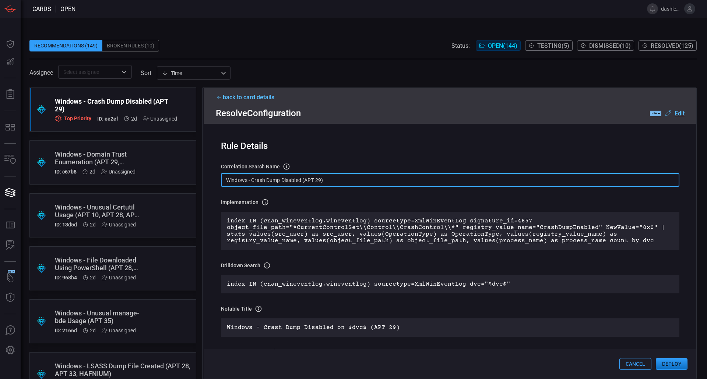 The height and width of the screenshot is (379, 707). I want to click on span: Dismissed ( 10 ), so click(610, 46).